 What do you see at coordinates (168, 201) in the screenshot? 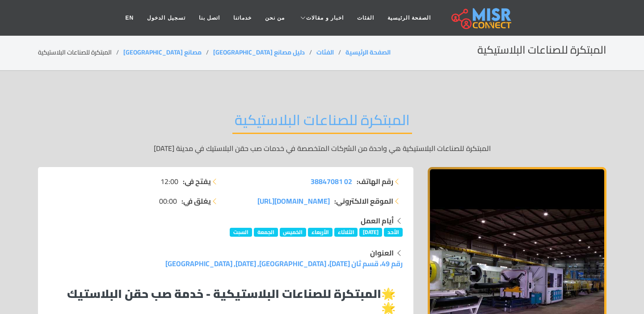
I see `span: 00:00` at bounding box center [168, 201].